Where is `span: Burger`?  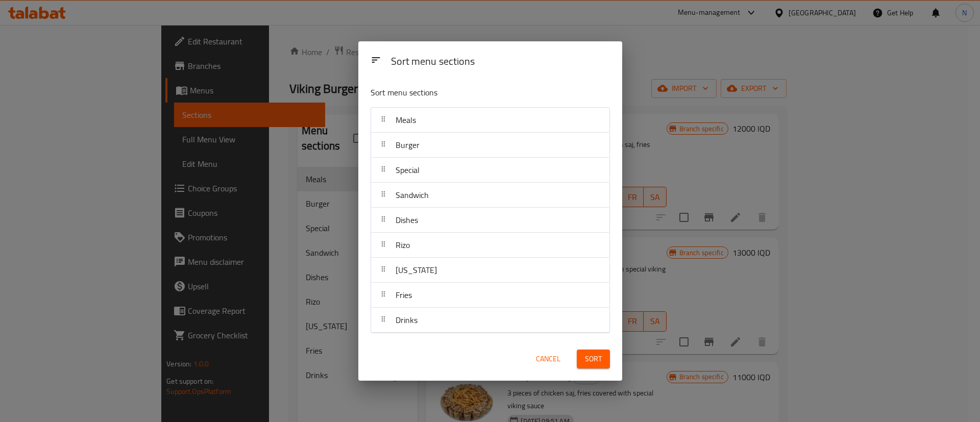
span: Burger is located at coordinates (408, 145).